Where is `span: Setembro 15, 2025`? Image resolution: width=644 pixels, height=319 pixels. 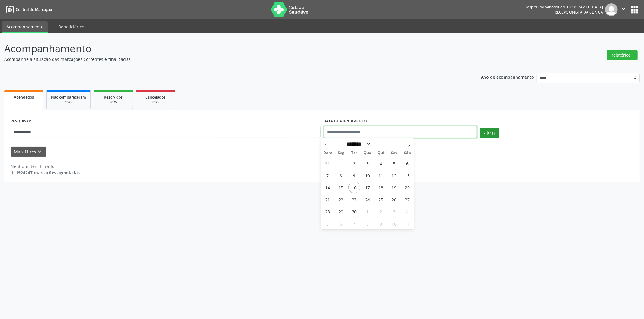
span: Setembro 15, 2025 is located at coordinates (341, 187).